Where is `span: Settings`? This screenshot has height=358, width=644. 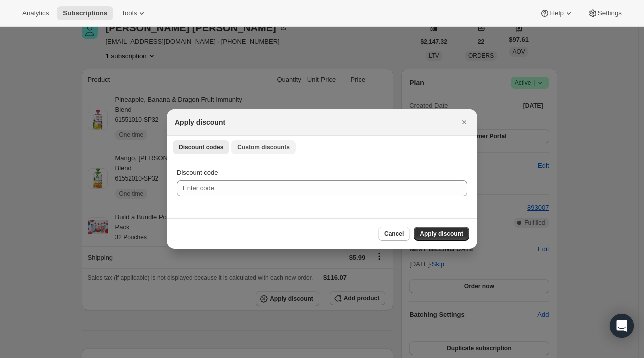
span: Settings is located at coordinates (610, 13).